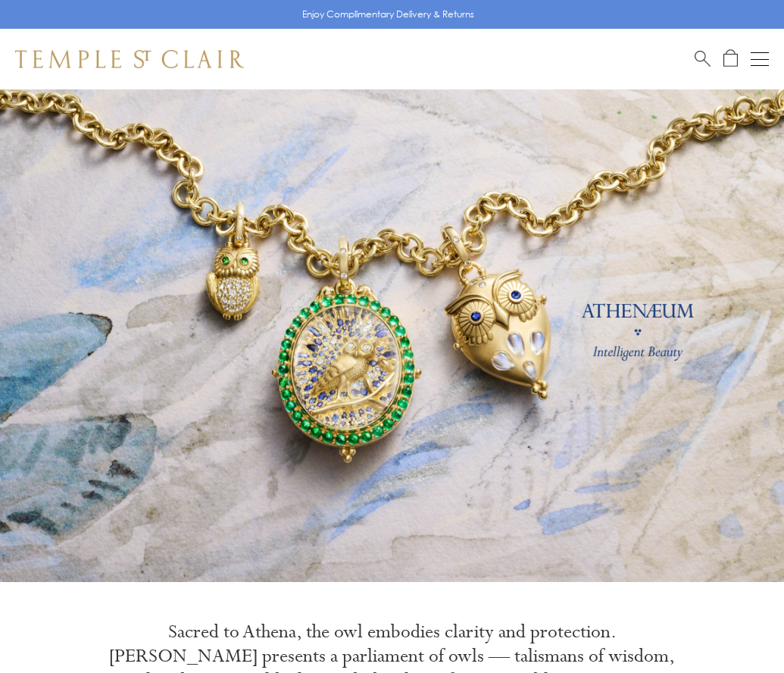 The width and height of the screenshot is (784, 673). What do you see at coordinates (731, 59) in the screenshot?
I see `a: Open Shopping Bag` at bounding box center [731, 59].